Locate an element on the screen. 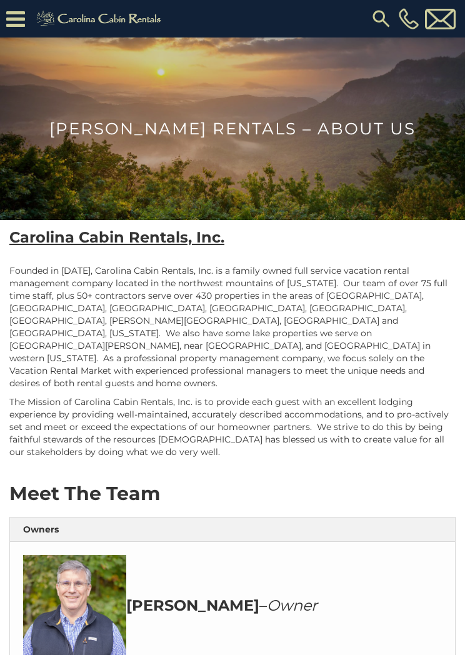  p: The Mission of Carolina Cabin Rentals, Inc. is to provide each guest with an excellent lodging ex... is located at coordinates (232, 427).